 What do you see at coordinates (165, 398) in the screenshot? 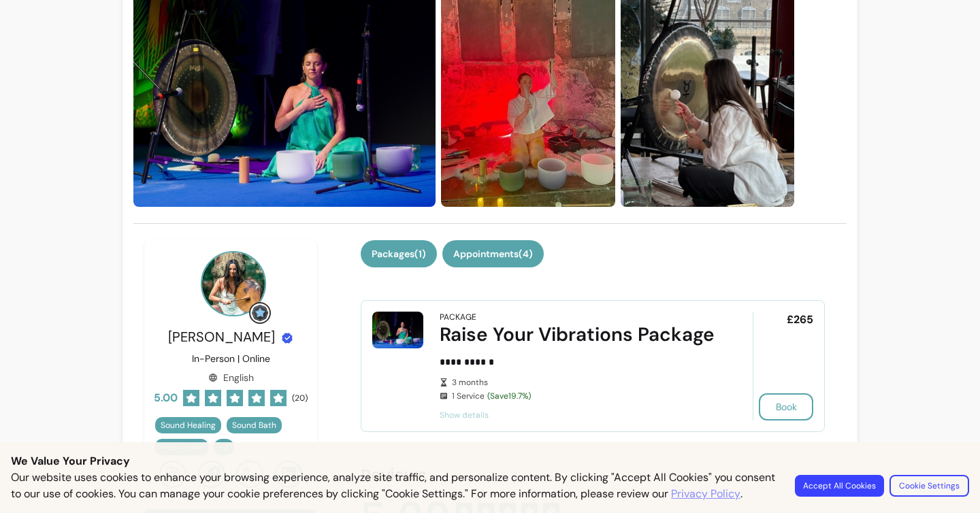
I see `span: 5.00` at bounding box center [165, 398].